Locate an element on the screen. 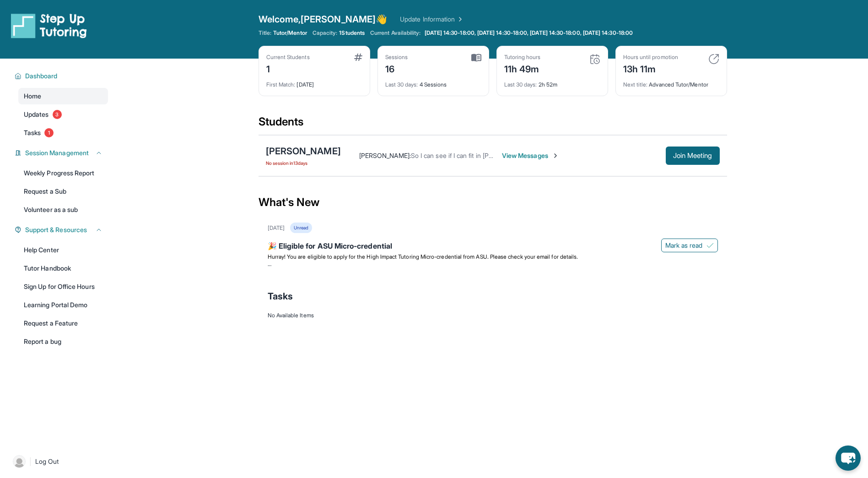 This screenshot has height=478, width=868. button: Join Meeting is located at coordinates (693, 156).